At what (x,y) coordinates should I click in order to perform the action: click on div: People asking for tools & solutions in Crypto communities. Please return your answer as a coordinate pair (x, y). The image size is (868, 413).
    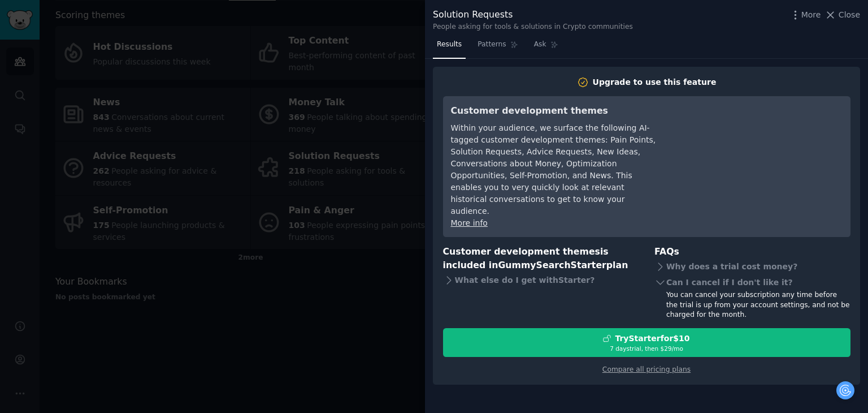
    Looking at the image, I should click on (533, 27).